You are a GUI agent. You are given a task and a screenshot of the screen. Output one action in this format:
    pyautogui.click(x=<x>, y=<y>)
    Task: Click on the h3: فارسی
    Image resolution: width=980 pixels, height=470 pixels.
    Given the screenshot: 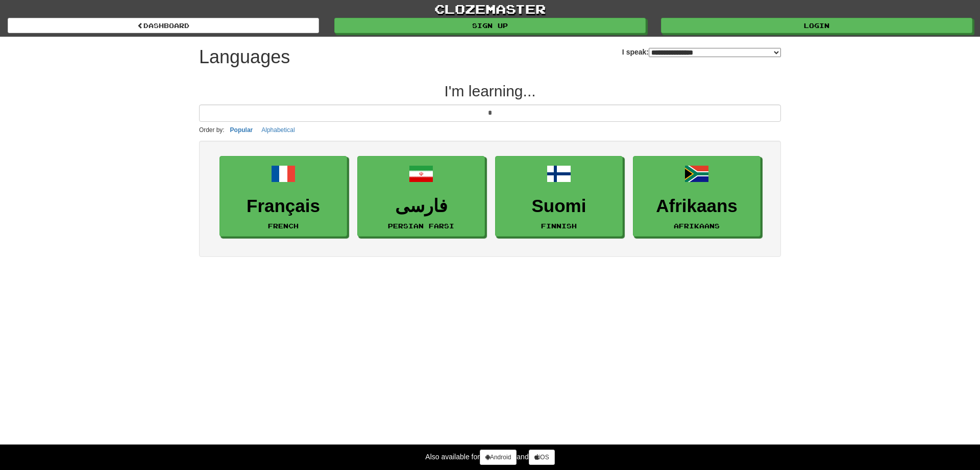 What is the action you would take?
    pyautogui.click(x=421, y=206)
    